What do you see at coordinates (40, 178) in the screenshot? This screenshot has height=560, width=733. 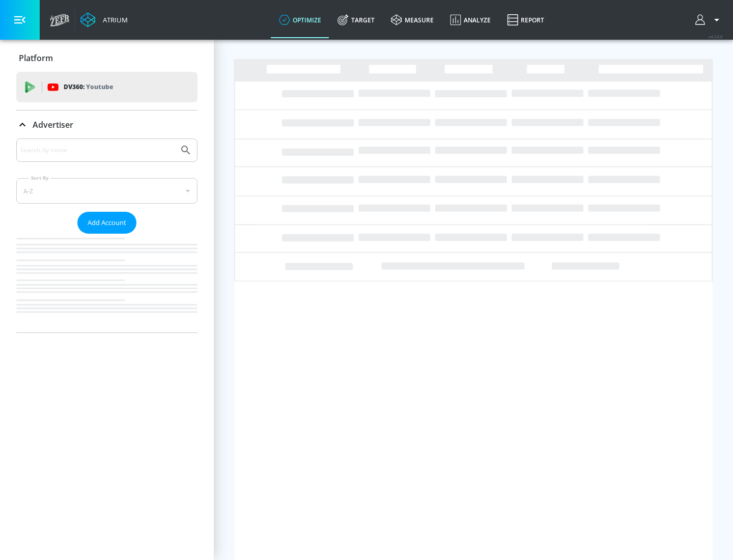 I see `label: Sort By` at bounding box center [40, 178].